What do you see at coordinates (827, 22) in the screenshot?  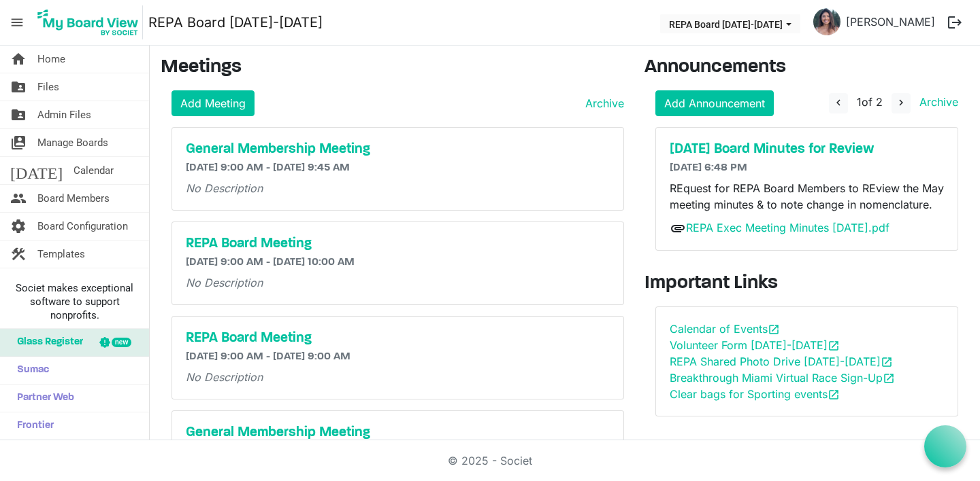 I see `img: YcOm1LtmP80IA-PKU6h1PJ--Jn-4kuVIEGfr0aR6qQTzM5pdw1I7-_SZs6Ee-9uXvl2a8gAPaoRLVNHcOWYtXg_thumb.png` at bounding box center [827, 22].